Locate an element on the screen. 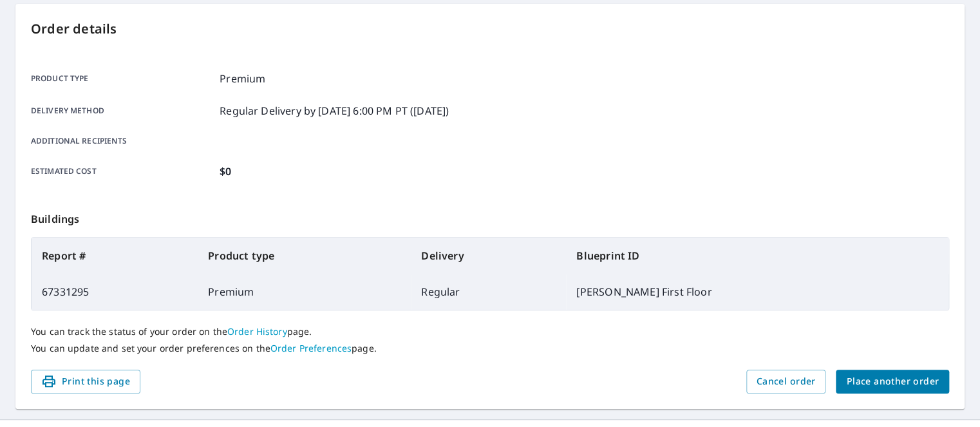  p: Estimated cost is located at coordinates (123, 171).